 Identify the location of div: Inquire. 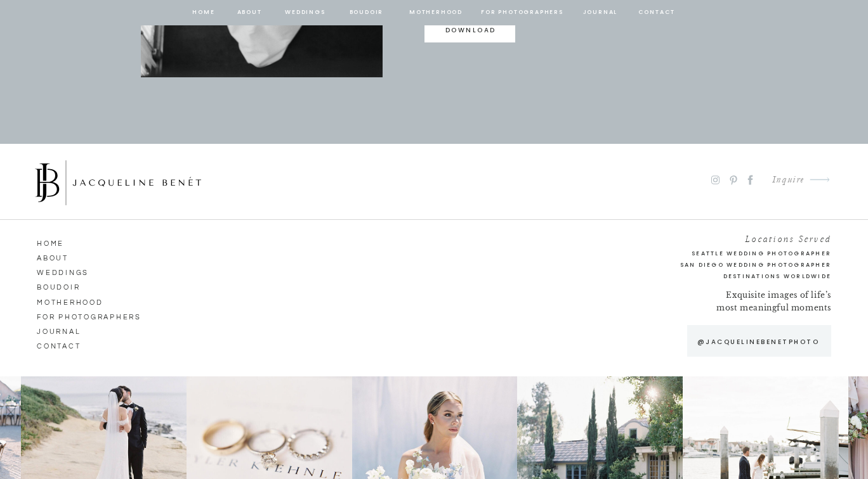
(783, 180).